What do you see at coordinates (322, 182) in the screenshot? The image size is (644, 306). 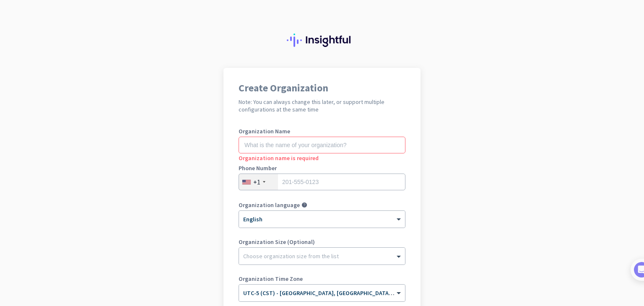 I see `input: 201-555-0123` at bounding box center [322, 182].